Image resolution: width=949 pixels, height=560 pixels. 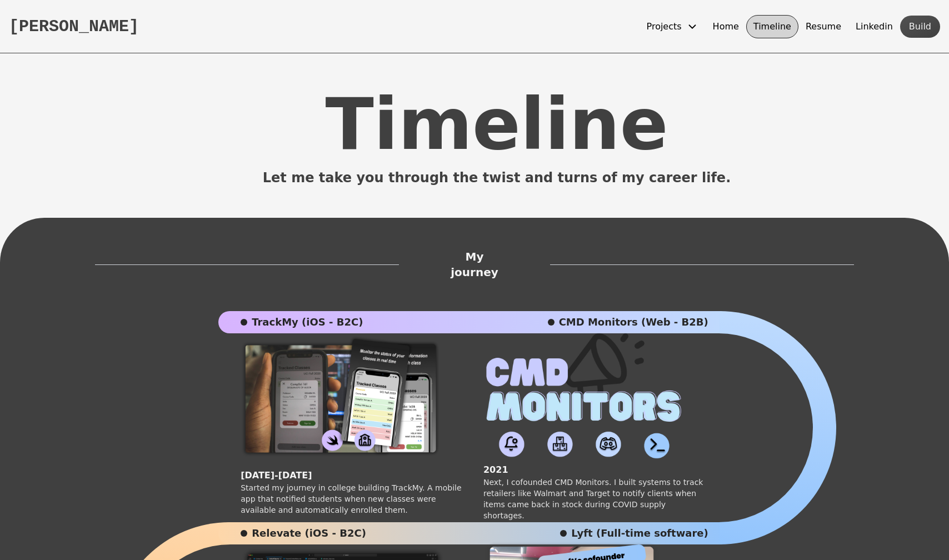 What do you see at coordinates (640, 533) in the screenshot?
I see `span: Lyft (Full-time software)` at bounding box center [640, 533].